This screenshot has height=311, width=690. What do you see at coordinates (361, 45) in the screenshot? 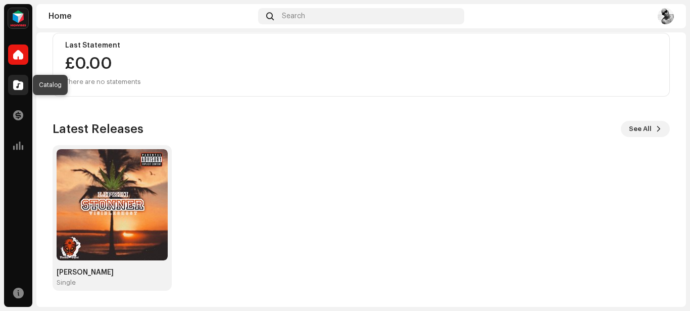
I see `div: Last Statement` at bounding box center [361, 45].